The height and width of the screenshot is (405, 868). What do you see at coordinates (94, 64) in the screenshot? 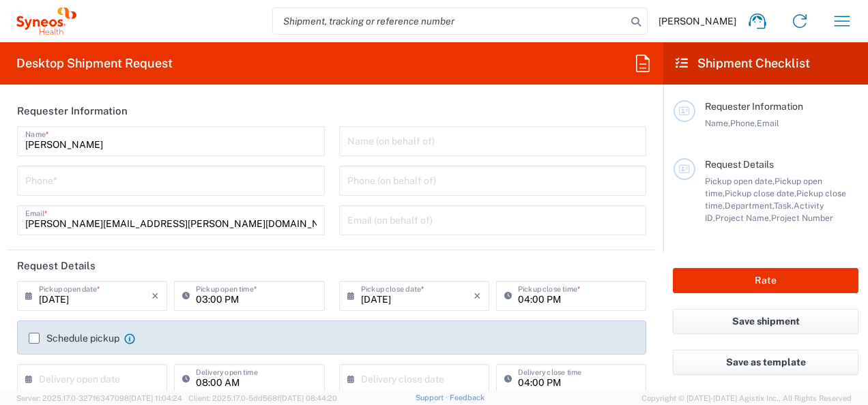
I see `h2: Desktop Shipment Request` at bounding box center [94, 64].